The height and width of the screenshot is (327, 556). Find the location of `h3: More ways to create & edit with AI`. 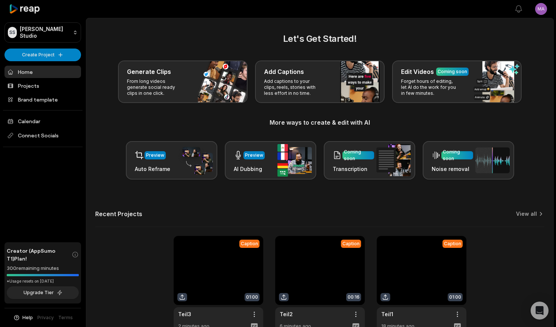

h3: More ways to create & edit with AI is located at coordinates (320, 122).